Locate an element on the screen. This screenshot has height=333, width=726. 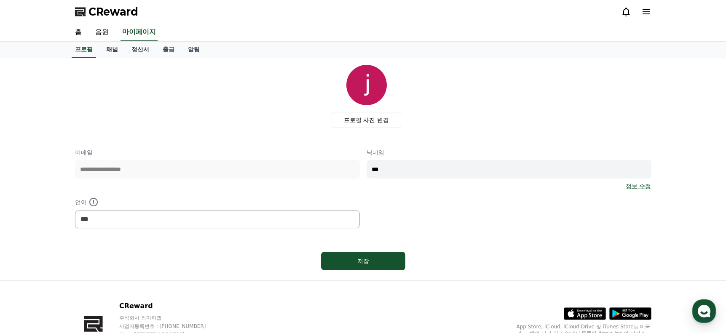
img: profile_image is located at coordinates (367, 85).